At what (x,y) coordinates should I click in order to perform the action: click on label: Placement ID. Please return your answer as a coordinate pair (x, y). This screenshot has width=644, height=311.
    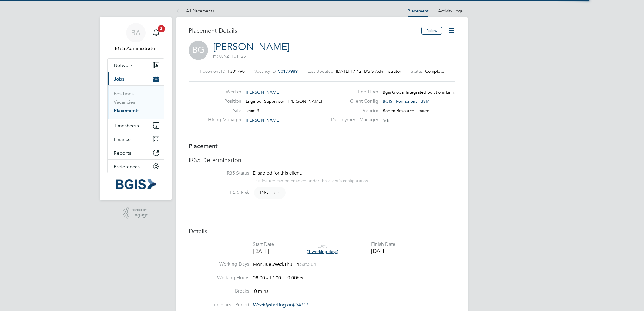
    Looking at the image, I should click on (213, 71).